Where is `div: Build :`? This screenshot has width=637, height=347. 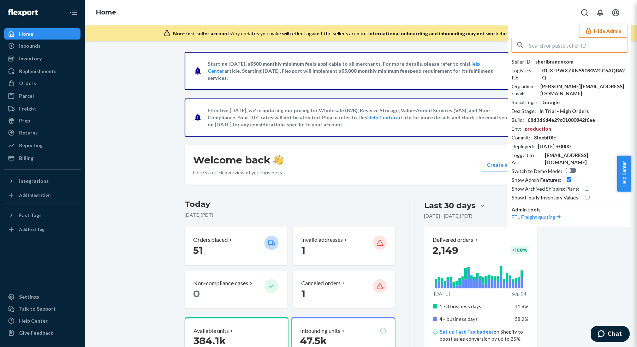
div: Build : is located at coordinates (518, 120).